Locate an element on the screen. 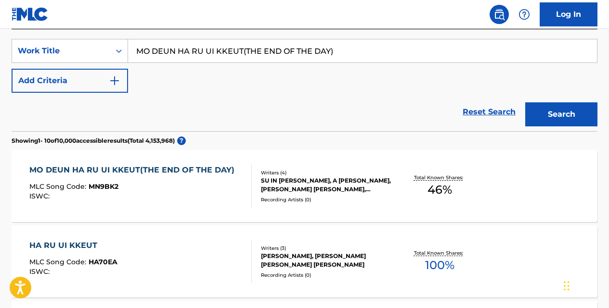 The image size is (609, 308). button: Add Criteria is located at coordinates (70, 81).